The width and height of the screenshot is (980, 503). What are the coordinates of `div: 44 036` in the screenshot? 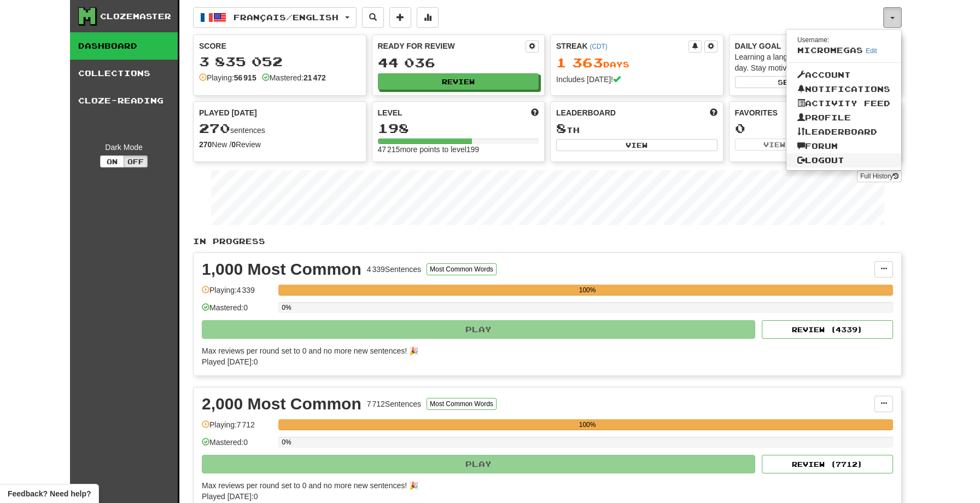 It's located at (458, 62).